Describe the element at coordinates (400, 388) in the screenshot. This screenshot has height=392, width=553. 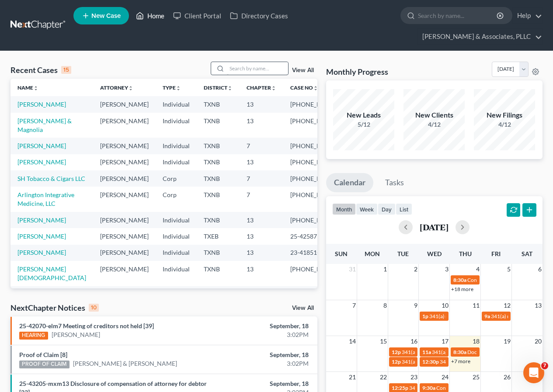
I see `span: 12:25p` at that location.